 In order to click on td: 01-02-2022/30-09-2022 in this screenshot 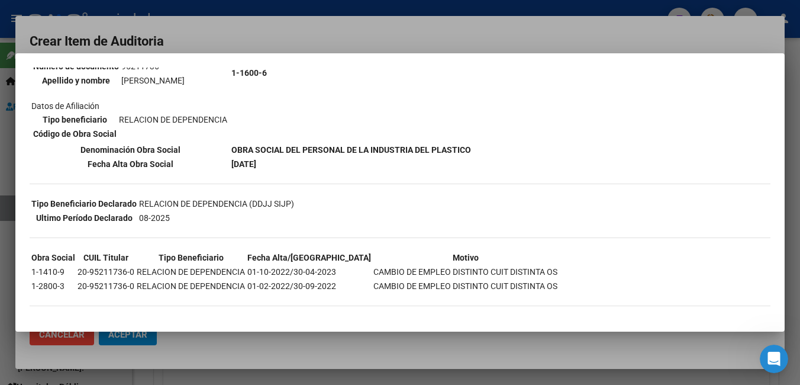, I will do `click(309, 286)`.